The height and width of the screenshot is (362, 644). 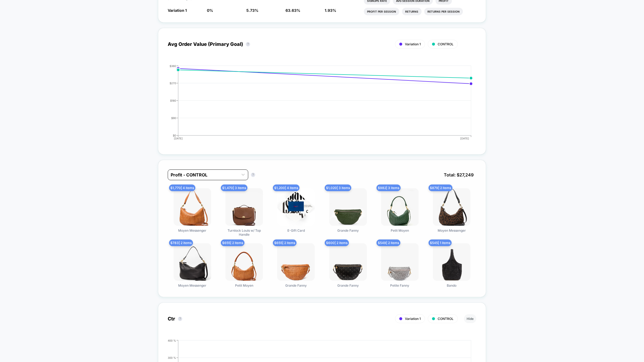 I want to click on tspan: 300 %, so click(x=172, y=358).